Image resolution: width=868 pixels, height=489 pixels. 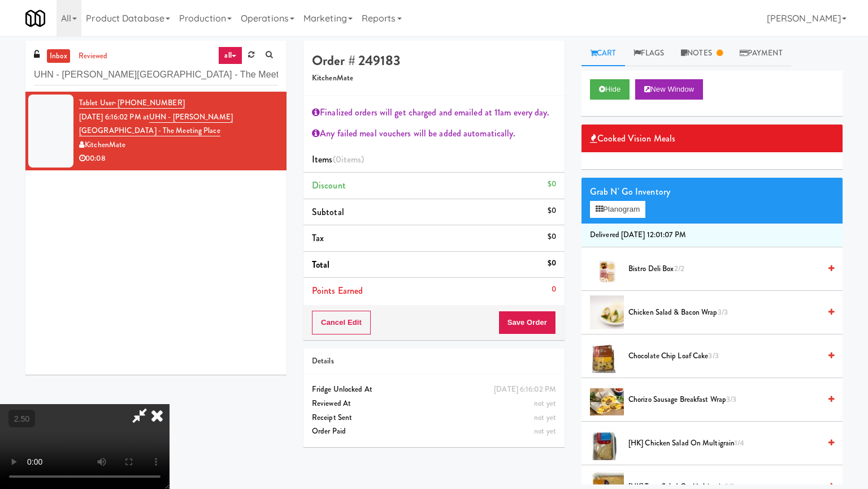 I want to click on span: Cooked Vision Meals, so click(x=633, y=139).